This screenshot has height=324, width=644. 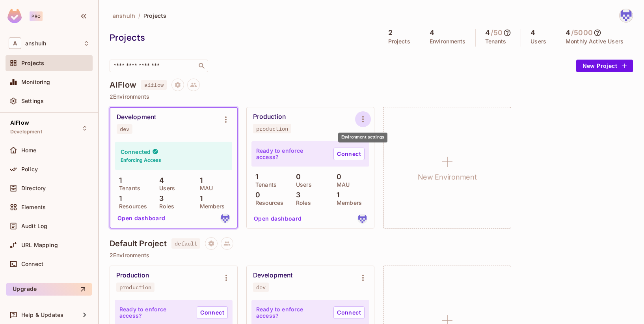 I want to click on span: Elements, so click(x=33, y=207).